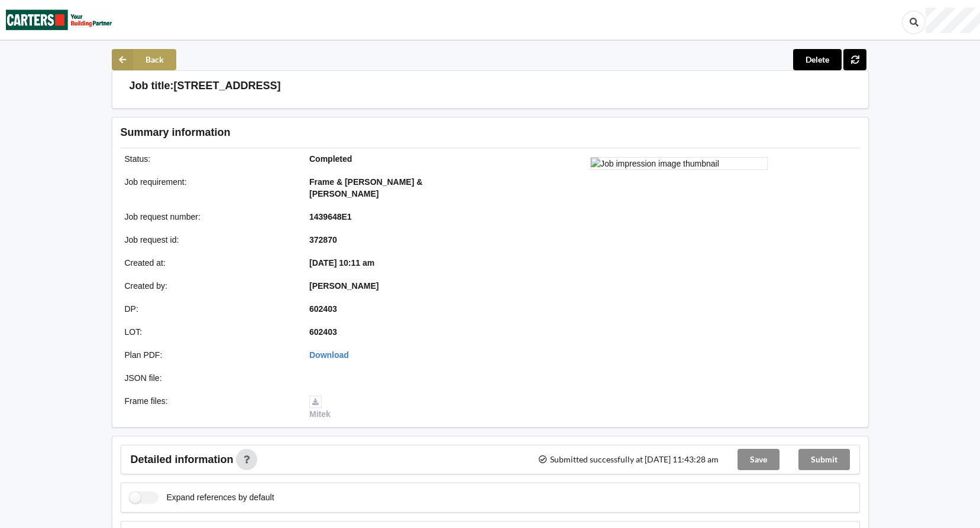  I want to click on h3: Job title:, so click(152, 86).